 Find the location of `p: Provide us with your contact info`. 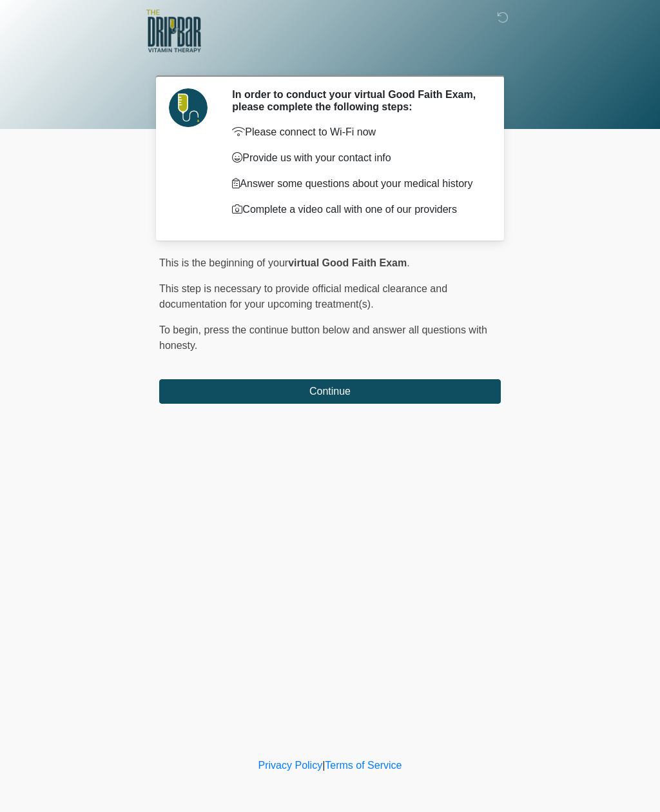

p: Provide us with your contact info is located at coordinates (356, 158).